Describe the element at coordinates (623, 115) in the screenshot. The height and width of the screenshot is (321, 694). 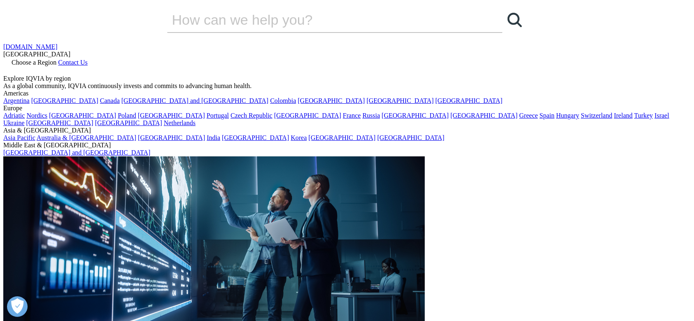
I see `a: Ireland` at that location.